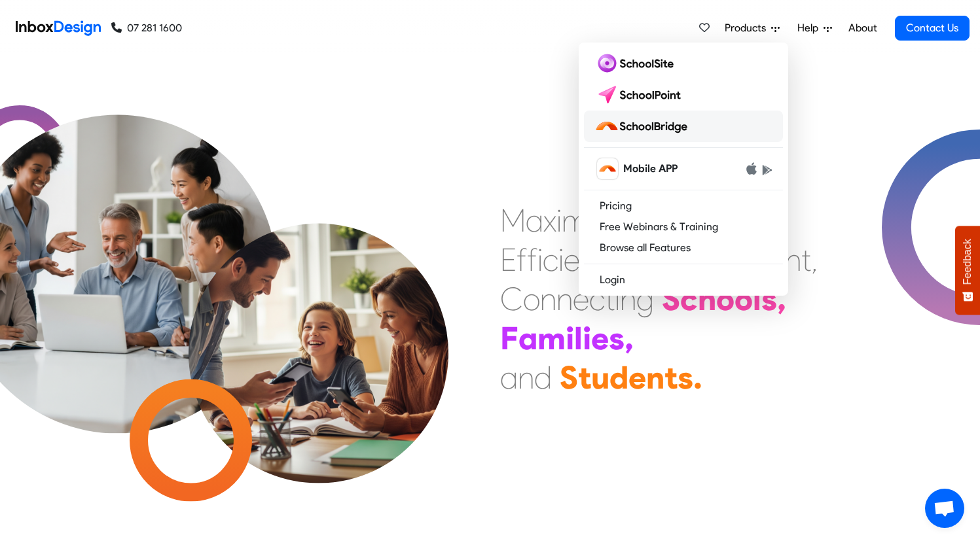 The image size is (980, 541). What do you see at coordinates (748, 28) in the screenshot?
I see `span: Products` at bounding box center [748, 28].